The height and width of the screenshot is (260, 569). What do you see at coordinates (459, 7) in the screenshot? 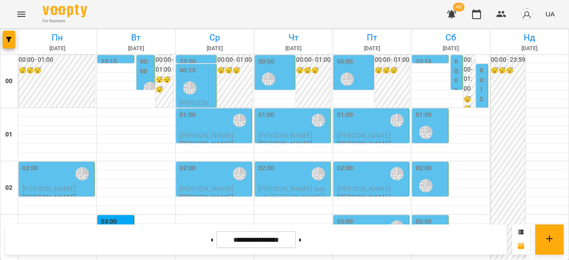
I see `span: 40` at bounding box center [459, 7].